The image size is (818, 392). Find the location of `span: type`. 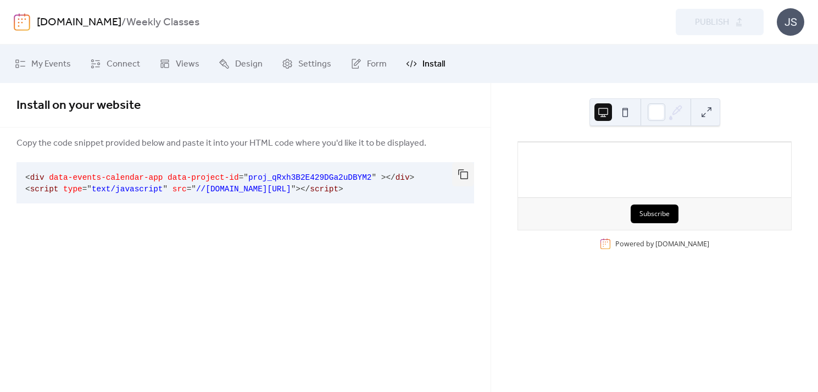

span: type is located at coordinates (73, 189).